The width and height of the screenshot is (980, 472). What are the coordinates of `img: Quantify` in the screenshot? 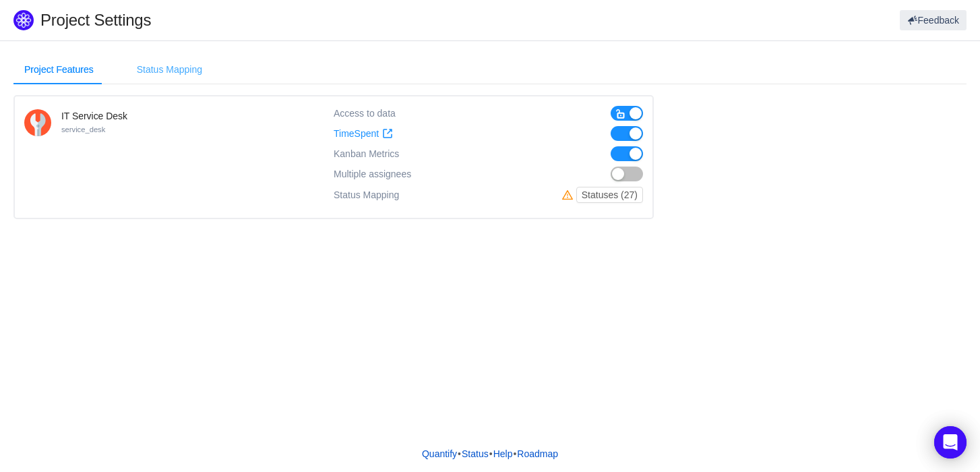 It's located at (23, 20).